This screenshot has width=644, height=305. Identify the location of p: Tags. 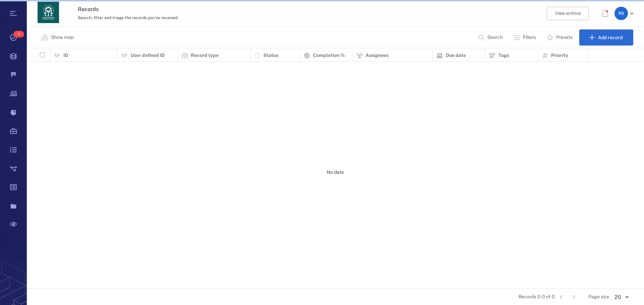
(503, 55).